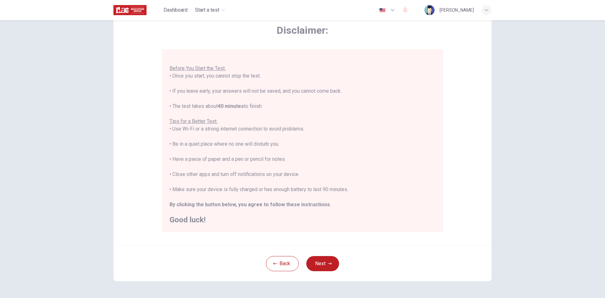 Image resolution: width=605 pixels, height=298 pixels. I want to click on b: By clicking the button below, you agree to follow these instructions., so click(250, 204).